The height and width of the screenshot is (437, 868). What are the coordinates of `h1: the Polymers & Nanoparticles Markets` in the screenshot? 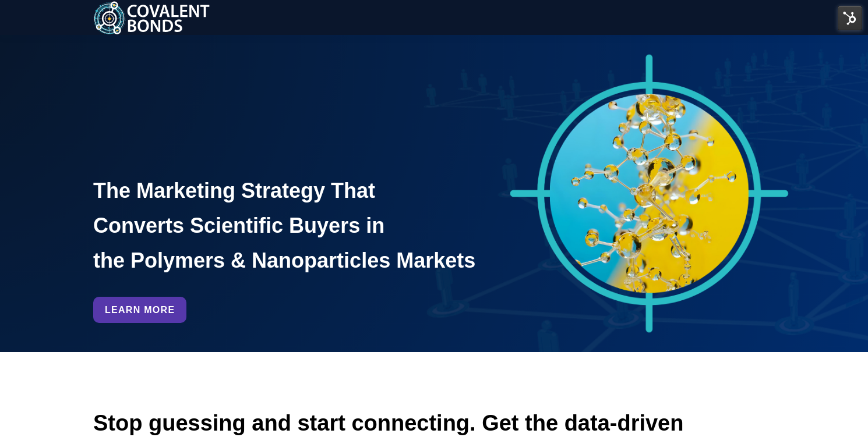 It's located at (434, 261).